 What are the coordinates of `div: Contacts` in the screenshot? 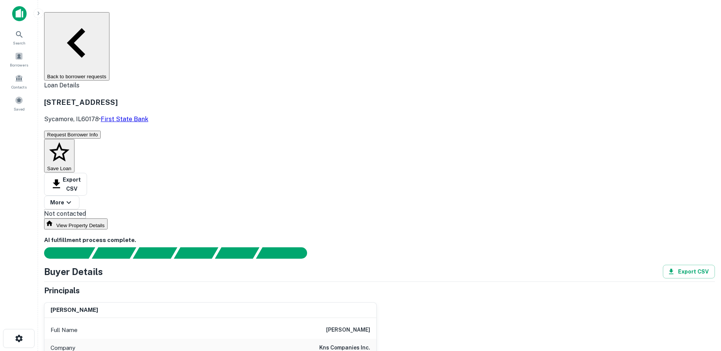 It's located at (19, 81).